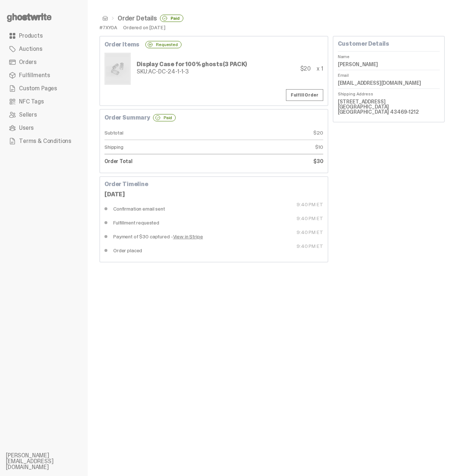 Image resolution: width=462 pixels, height=476 pixels. I want to click on dt: Shipping, so click(159, 146).